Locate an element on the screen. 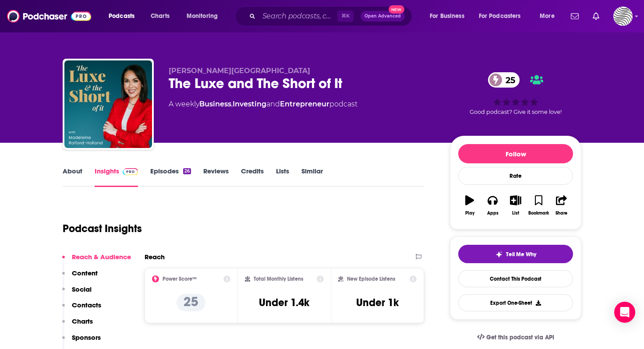 This screenshot has width=644, height=349. img: Podchaser - Follow, Share and Rate Podcasts is located at coordinates (49, 17).